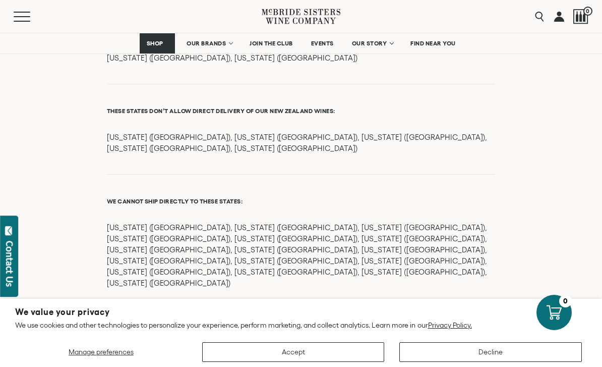 The width and height of the screenshot is (602, 367). Describe the element at coordinates (101, 352) in the screenshot. I see `span: Manage preferences` at that location.